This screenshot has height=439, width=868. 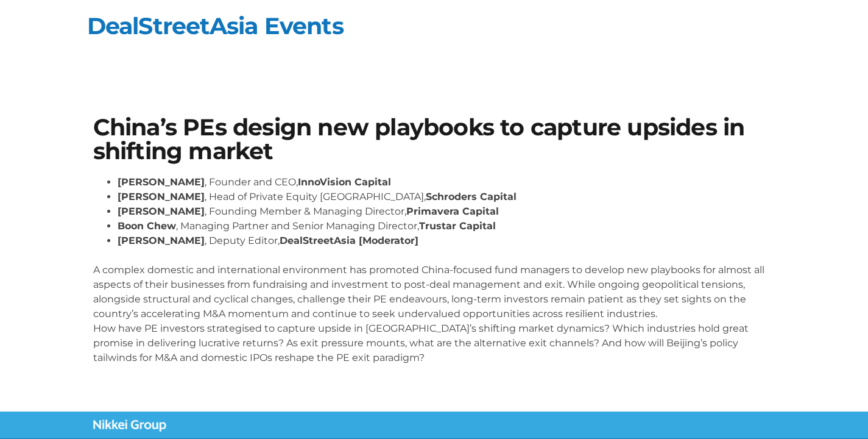 What do you see at coordinates (447, 182) in the screenshot?
I see `li: , Founder and CEO,` at bounding box center [447, 182].